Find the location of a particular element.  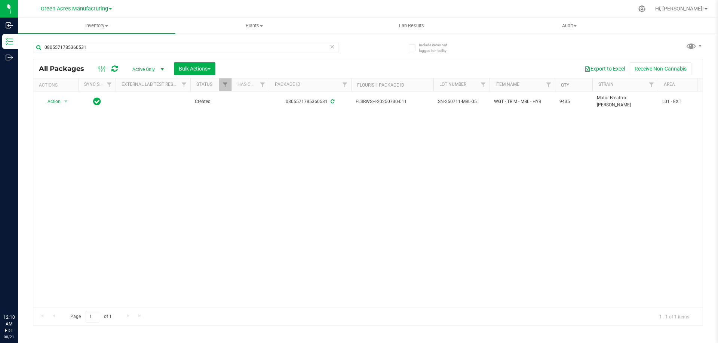

span: Sync from Compliance System is located at coordinates (332, 102).